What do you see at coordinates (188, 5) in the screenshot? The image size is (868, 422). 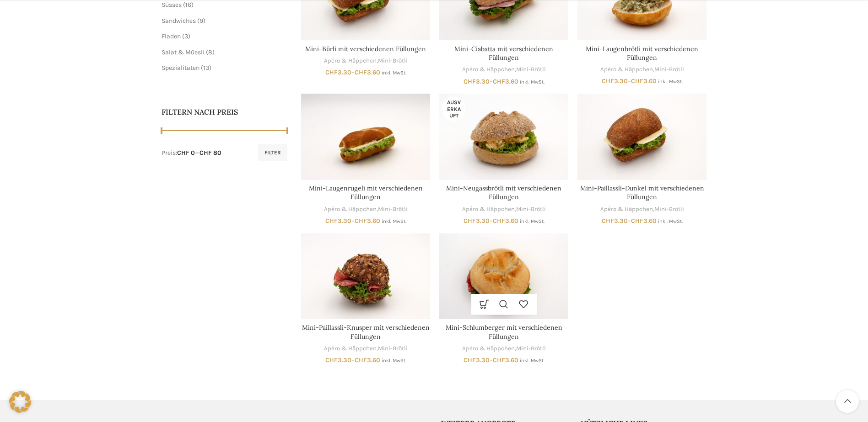 I see `span: 16` at bounding box center [188, 5].